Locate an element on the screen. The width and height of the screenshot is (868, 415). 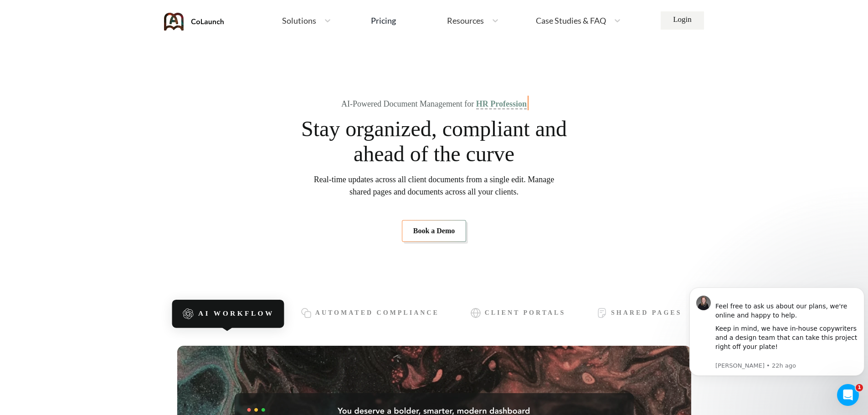
div: Message content is located at coordinates (101, 53).